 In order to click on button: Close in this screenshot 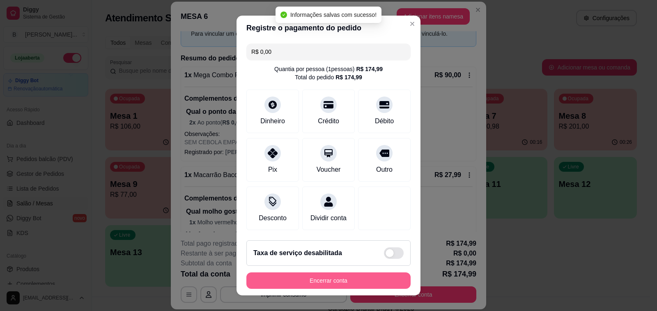, I will do `click(412, 24)`.